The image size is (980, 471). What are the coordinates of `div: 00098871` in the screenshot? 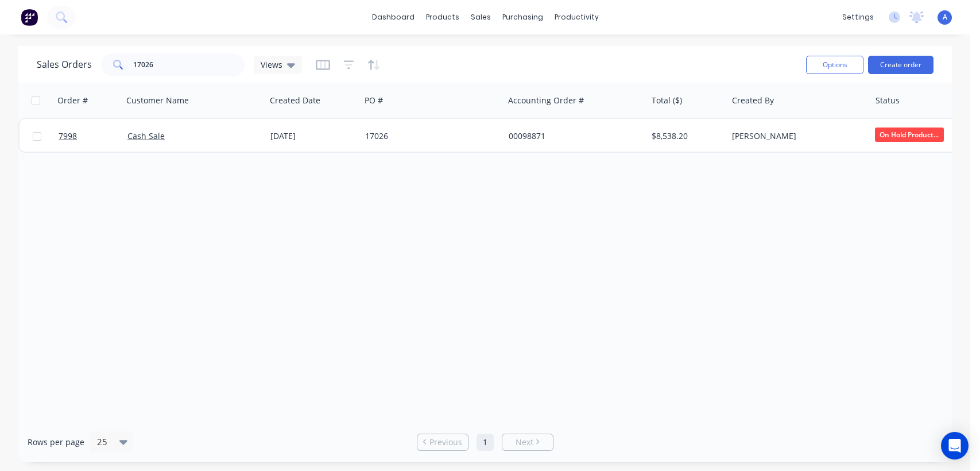 It's located at (572, 136).